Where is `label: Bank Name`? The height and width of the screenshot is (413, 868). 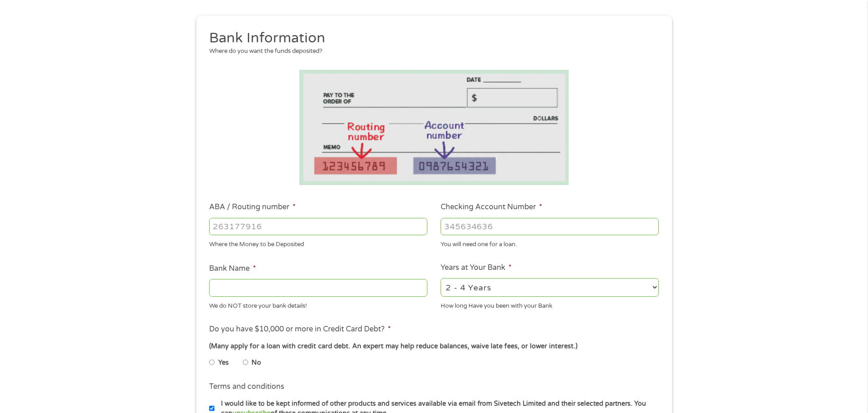 label: Bank Name is located at coordinates (232, 268).